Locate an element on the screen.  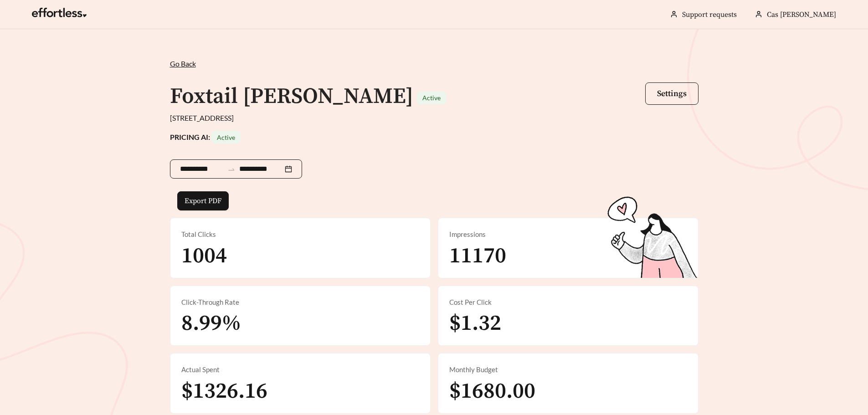
span: Go Back is located at coordinates (183, 63).